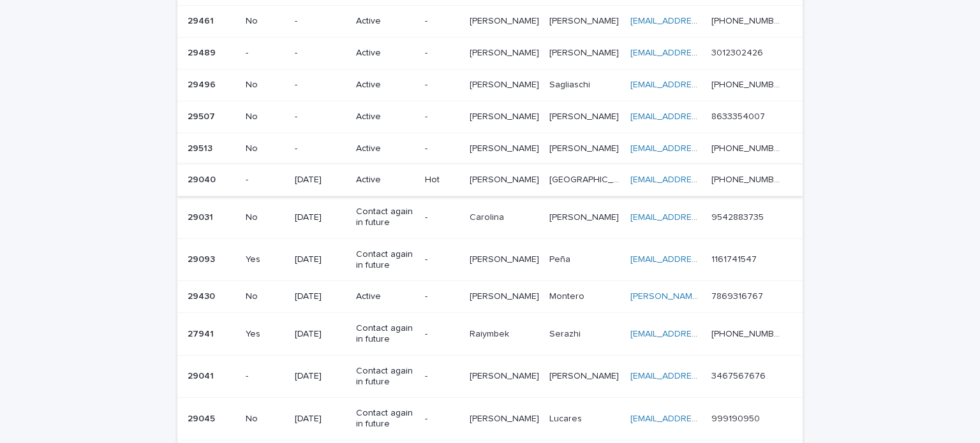 The width and height of the screenshot is (980, 443). Describe the element at coordinates (748, 178) in the screenshot. I see `p: +57 320 885 8934` at that location.